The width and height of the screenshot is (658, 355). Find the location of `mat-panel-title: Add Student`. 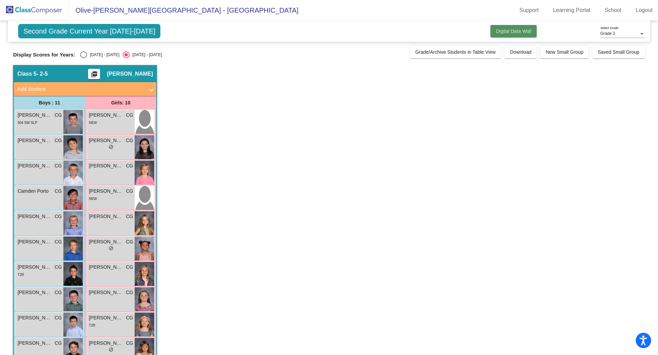

mat-panel-title: Add Student is located at coordinates (81, 89).